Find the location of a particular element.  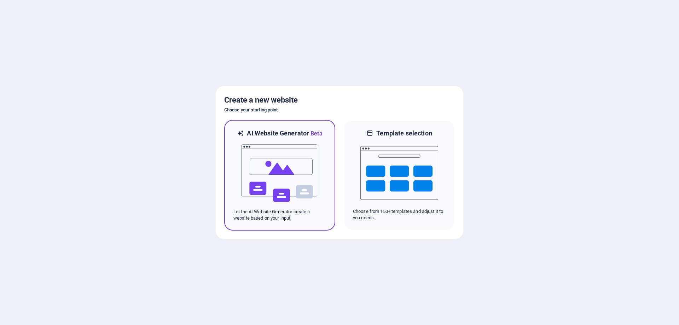

p: Choose from 150+ templates and adjust it to you needs. is located at coordinates (399, 215).